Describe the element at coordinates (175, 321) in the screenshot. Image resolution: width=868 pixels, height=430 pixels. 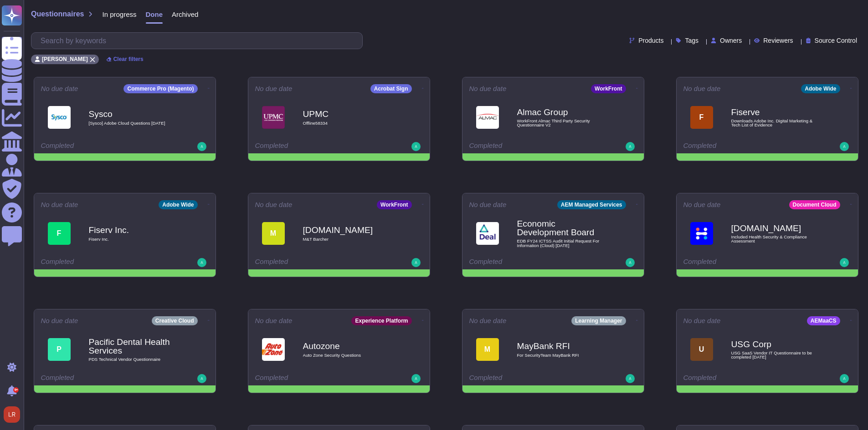
I see `div: Creative Cloud` at that location.